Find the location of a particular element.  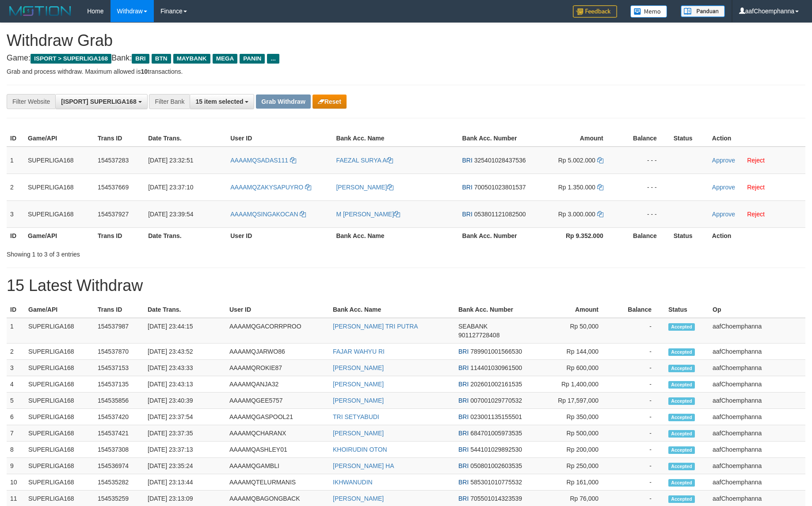

td: AAAAMQCHARANX is located at coordinates (278, 433).